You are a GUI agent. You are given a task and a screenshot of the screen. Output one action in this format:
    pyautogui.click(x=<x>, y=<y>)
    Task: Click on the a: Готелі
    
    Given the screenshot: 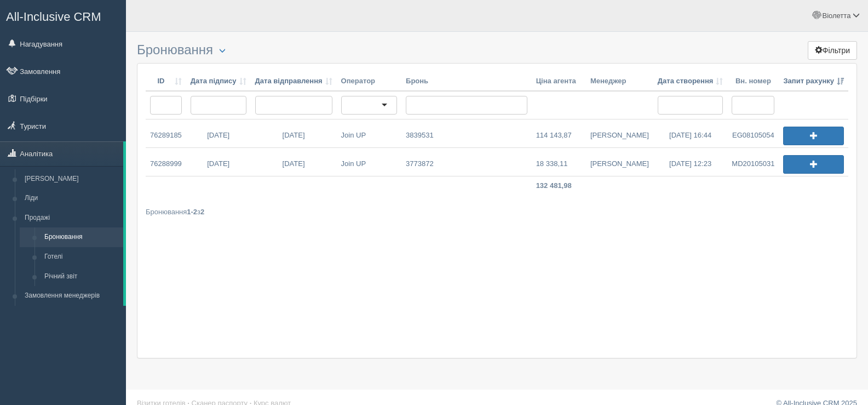 What is the action you would take?
    pyautogui.click(x=81, y=257)
    